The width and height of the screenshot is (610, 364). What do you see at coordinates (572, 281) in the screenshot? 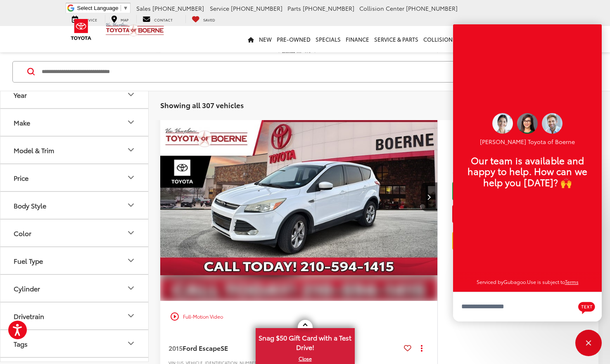
I see `a: Terms` at bounding box center [572, 281].